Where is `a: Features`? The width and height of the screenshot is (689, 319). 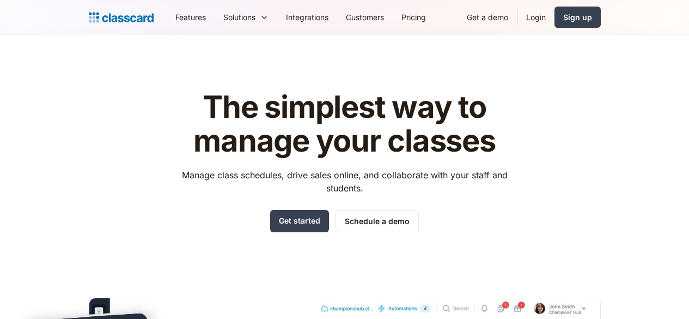
a: Features is located at coordinates (191, 17).